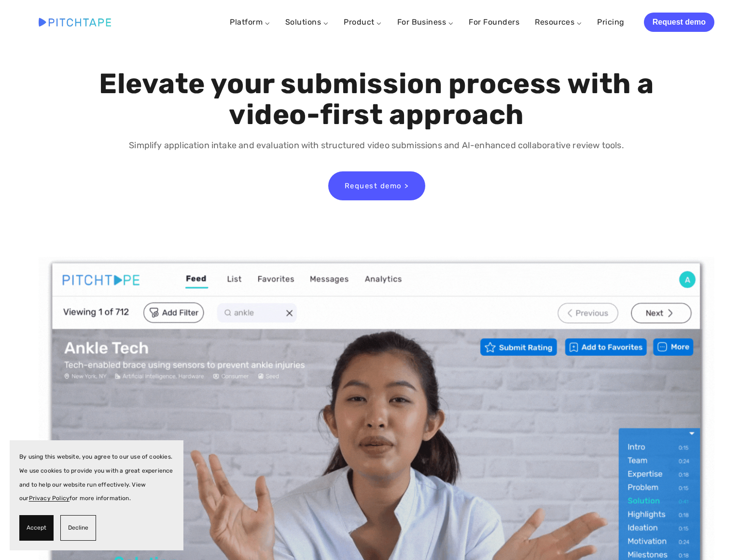 This screenshot has height=560, width=753. I want to click on a: Privacy Policy, so click(49, 498).